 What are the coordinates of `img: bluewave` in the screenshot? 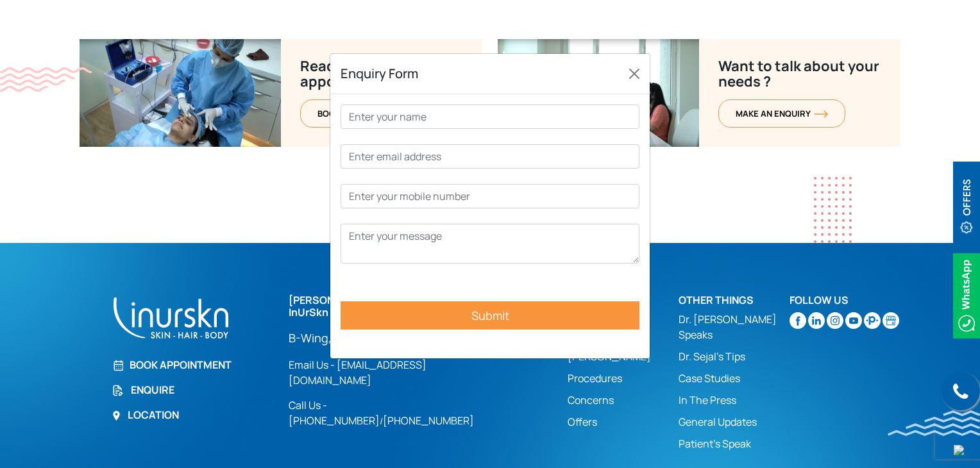 It's located at (934, 423).